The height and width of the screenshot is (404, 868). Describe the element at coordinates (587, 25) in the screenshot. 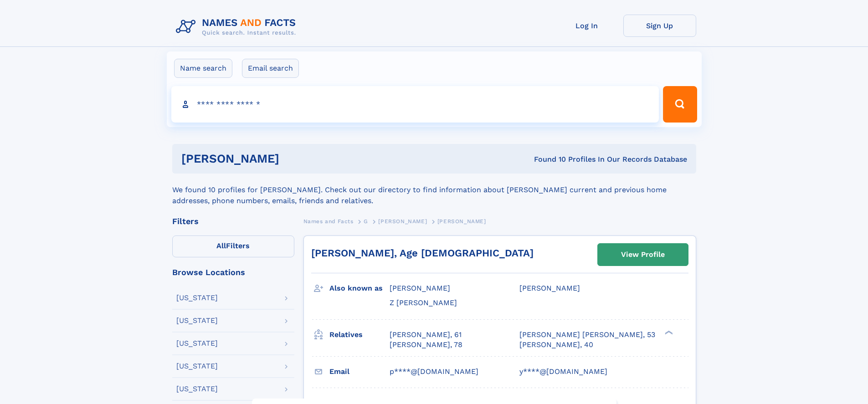

I see `a: Log In` at that location.